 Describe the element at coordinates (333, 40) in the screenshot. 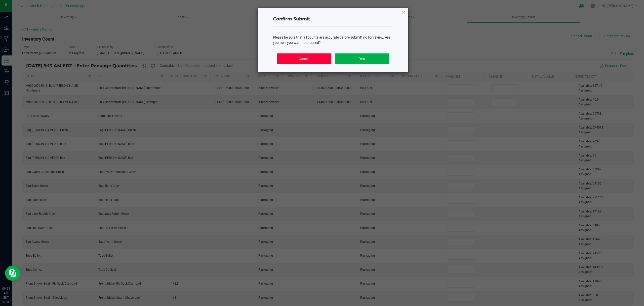

I see `div: Please be sure that all counts are accurate before submitting for review. Are you sure you want t...` at that location.